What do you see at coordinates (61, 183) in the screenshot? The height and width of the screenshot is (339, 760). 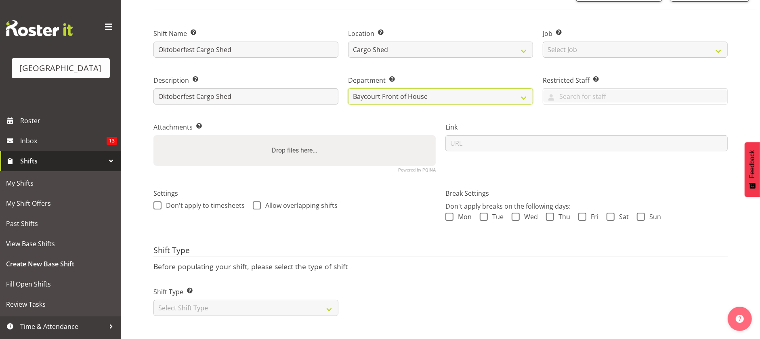 I see `span: My Shifts` at bounding box center [61, 183].